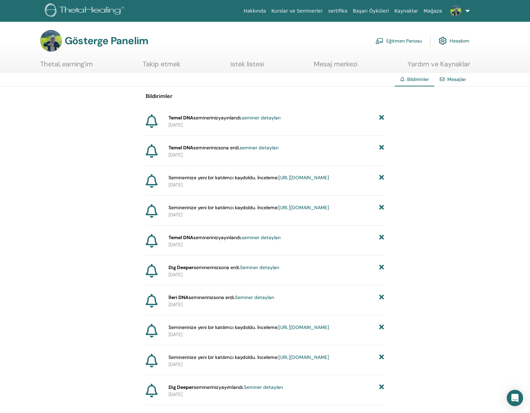 The width and height of the screenshot is (530, 413). Describe the element at coordinates (297, 11) in the screenshot. I see `font: Kurslar ve Seminerler` at that location.